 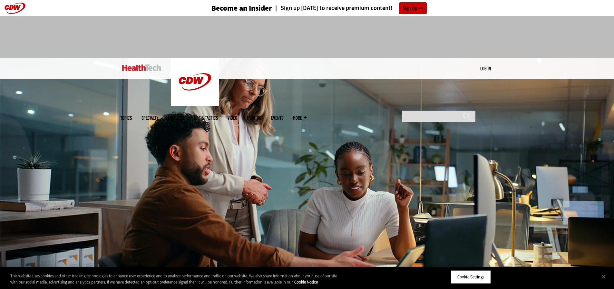 What do you see at coordinates (195, 104) in the screenshot?
I see `a: CDW` at bounding box center [195, 104].